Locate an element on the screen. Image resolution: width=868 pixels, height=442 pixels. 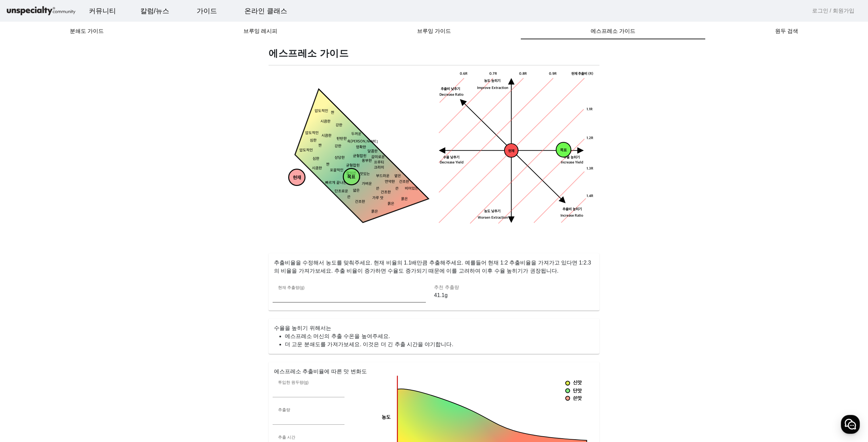
tspan: 0.9R is located at coordinates (552, 73).